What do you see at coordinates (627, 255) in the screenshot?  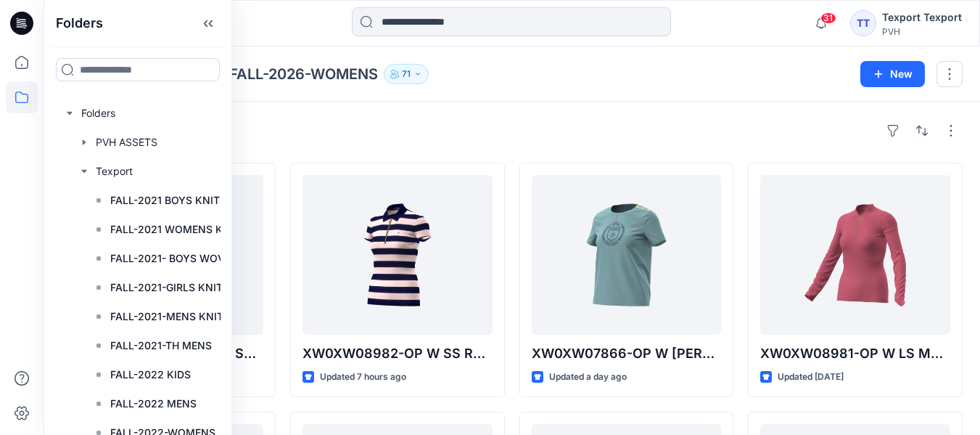 I see `a: XW0XW07866-OP W BILLIE BUTTON TEE-V01` at bounding box center [627, 255].